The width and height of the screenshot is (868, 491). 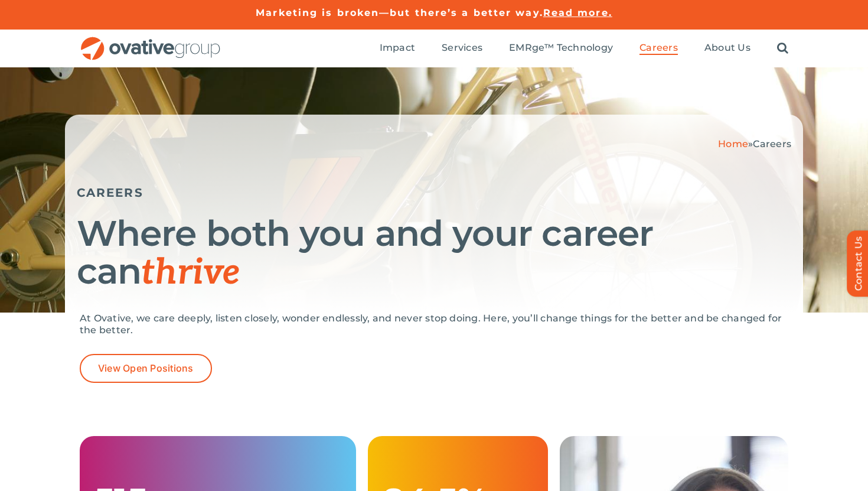 I want to click on a: Home, so click(x=733, y=144).